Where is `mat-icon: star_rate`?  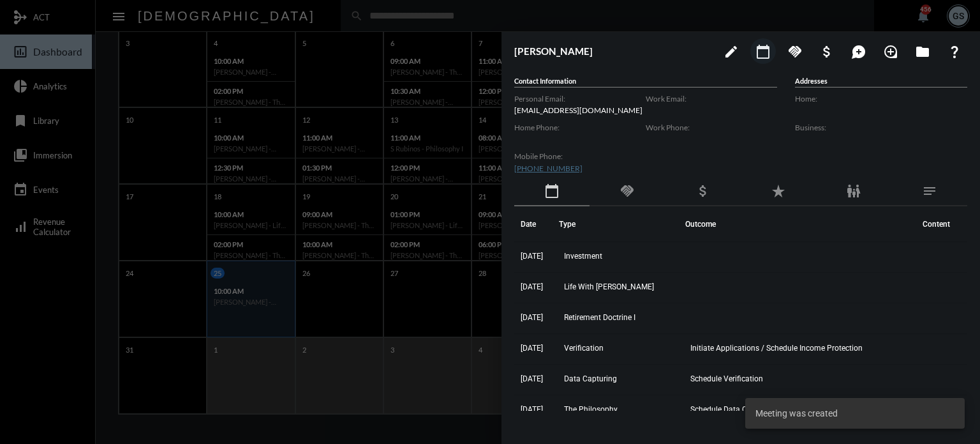 mat-icon: star_rate is located at coordinates (779, 191).